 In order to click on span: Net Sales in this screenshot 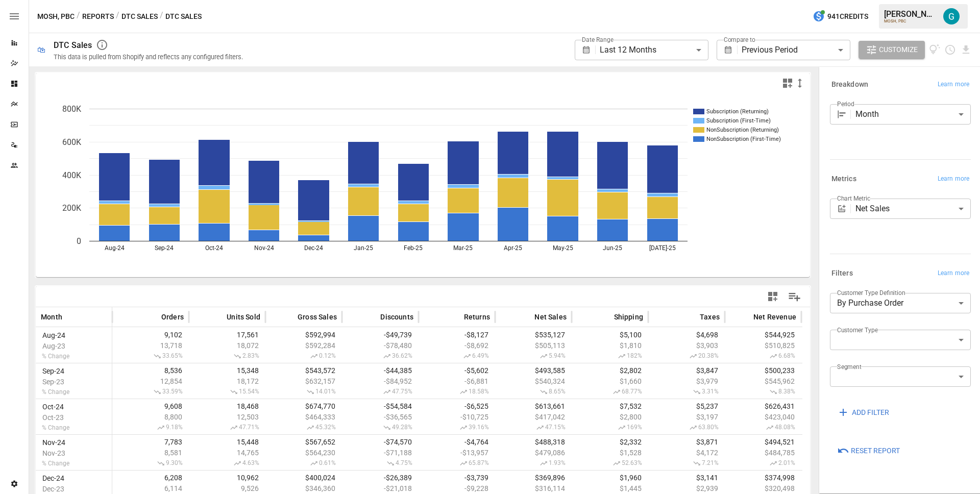, I will do `click(550, 317)`.